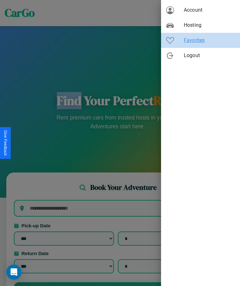 The image size is (240, 286). I want to click on span: Hosting, so click(209, 25).